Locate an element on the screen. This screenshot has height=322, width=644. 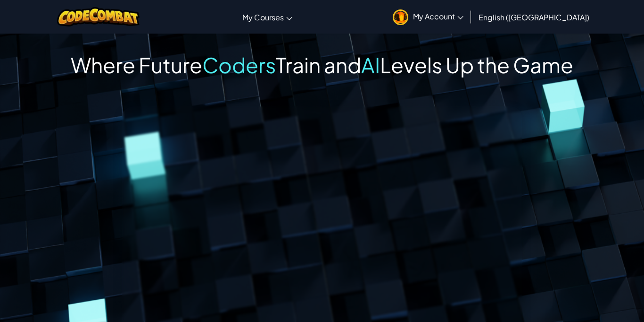
span: Train and is located at coordinates (318, 65).